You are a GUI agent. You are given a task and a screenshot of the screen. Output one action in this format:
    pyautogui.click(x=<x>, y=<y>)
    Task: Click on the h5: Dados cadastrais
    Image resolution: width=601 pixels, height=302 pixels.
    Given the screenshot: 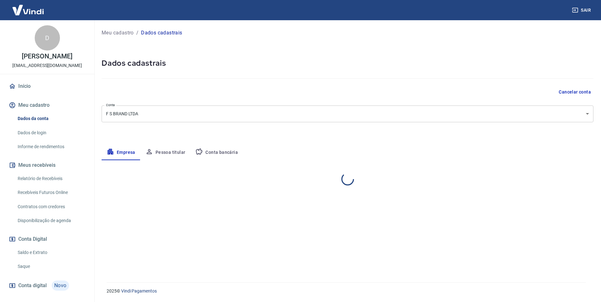 What is the action you would take?
    pyautogui.click(x=347, y=63)
    